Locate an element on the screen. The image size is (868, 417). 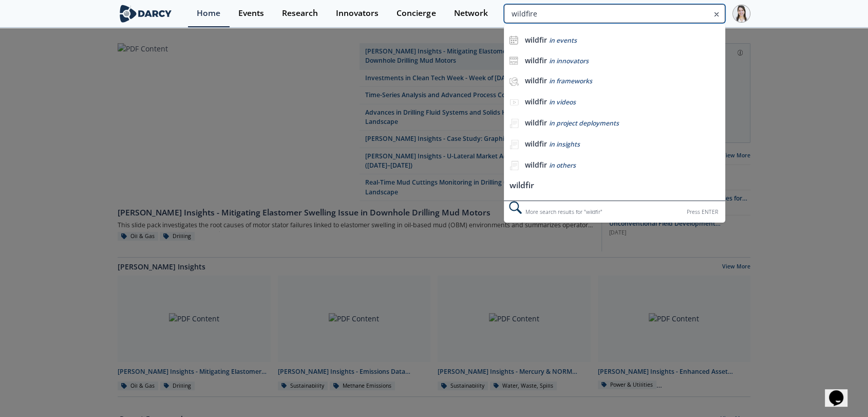
span: in frameworks is located at coordinates (571, 80).